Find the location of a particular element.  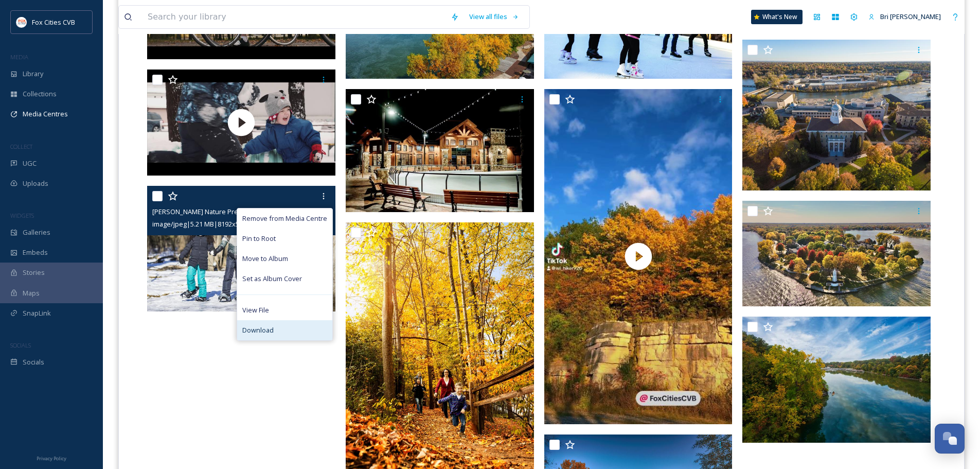

span: COLLECT is located at coordinates (21, 146).